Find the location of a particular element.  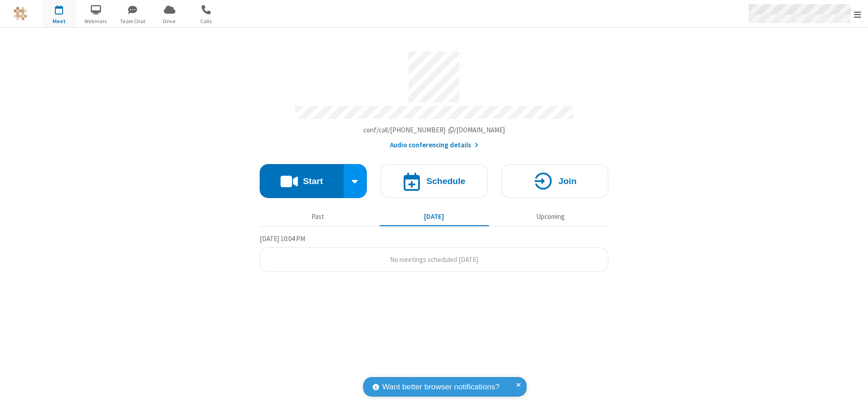

section: Account details is located at coordinates (434, 98).